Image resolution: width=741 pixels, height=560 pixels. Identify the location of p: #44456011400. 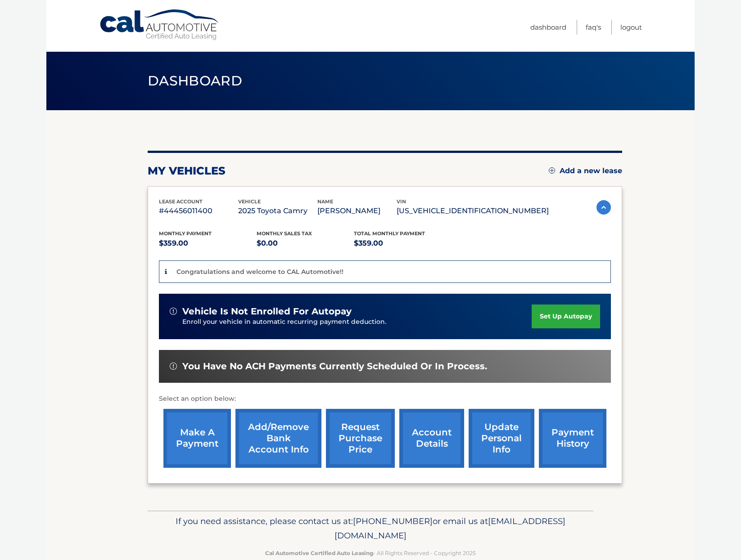
(198, 211).